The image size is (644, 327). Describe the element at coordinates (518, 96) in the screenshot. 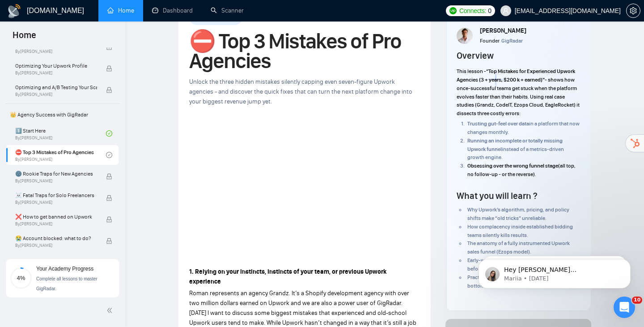

I see `span: - shows how once-successful teams get stuck when the platform evolves faster than their habits. U...` at that location.